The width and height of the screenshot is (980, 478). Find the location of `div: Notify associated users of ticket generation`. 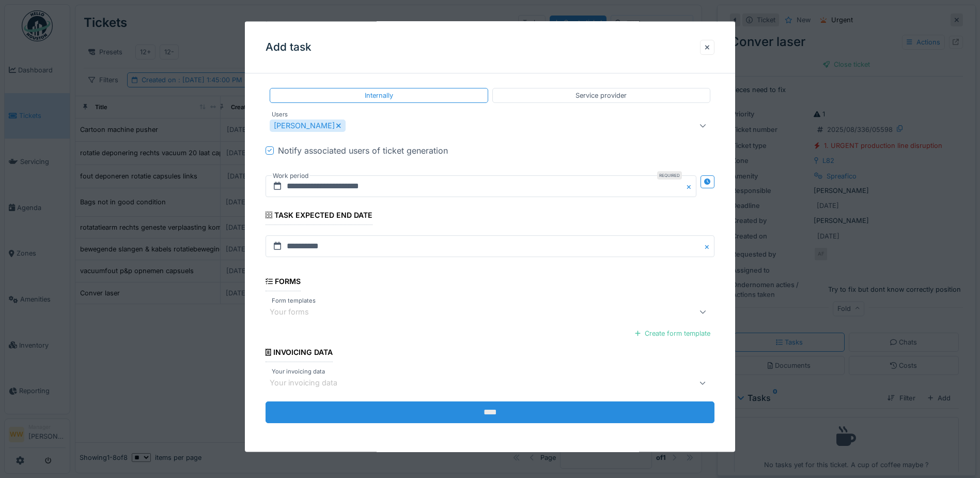

div: Notify associated users of ticket generation is located at coordinates (362, 150).